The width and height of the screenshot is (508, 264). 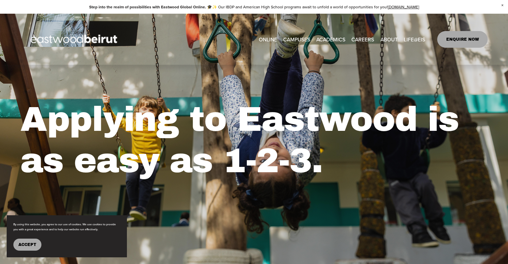 What do you see at coordinates (268, 39) in the screenshot?
I see `a: ONLINE` at bounding box center [268, 39].